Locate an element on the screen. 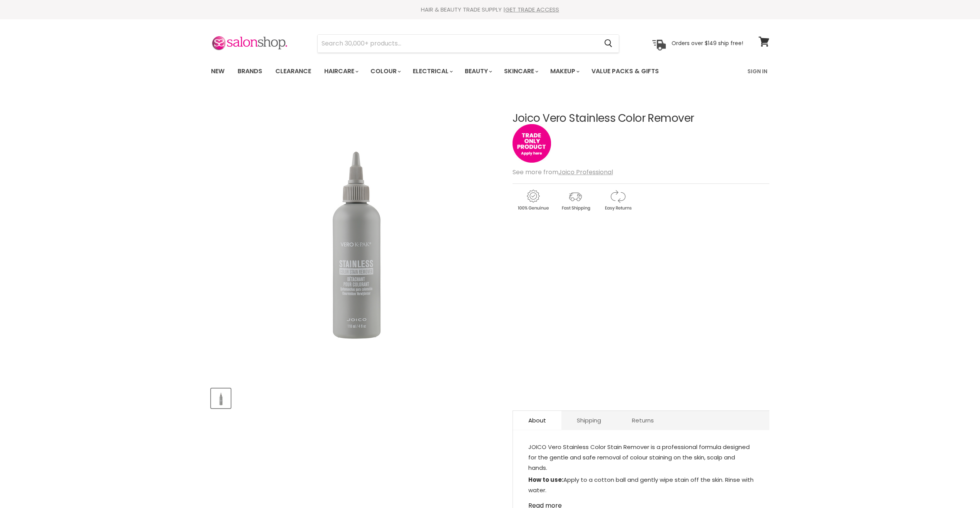  h1: Joico Vero Stainless Color Remover is located at coordinates (641, 119).